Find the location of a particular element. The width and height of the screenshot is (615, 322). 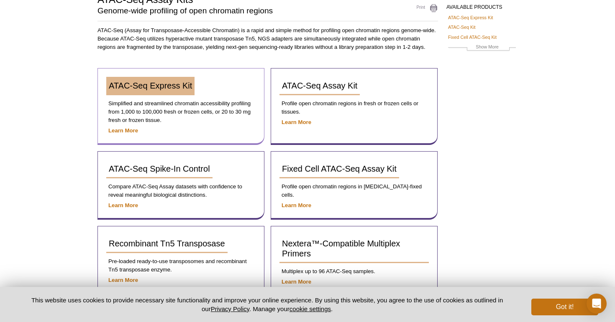

a: Fixed Cell ATAC-Seq Kit is located at coordinates (472, 37).